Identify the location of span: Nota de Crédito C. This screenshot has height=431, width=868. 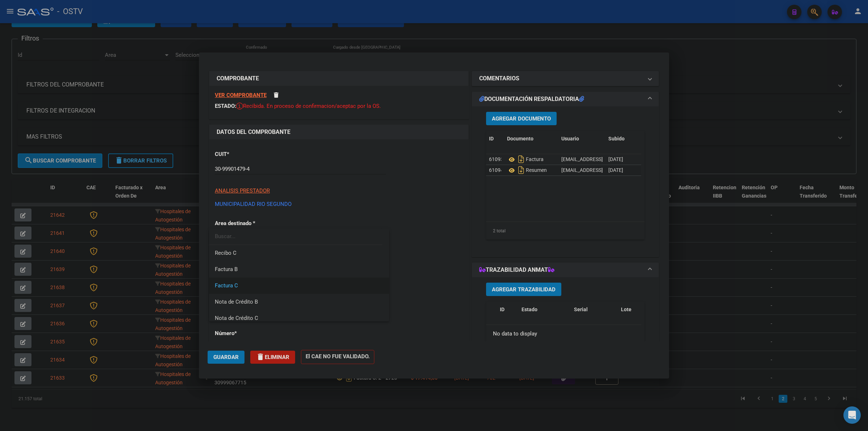
(236, 318).